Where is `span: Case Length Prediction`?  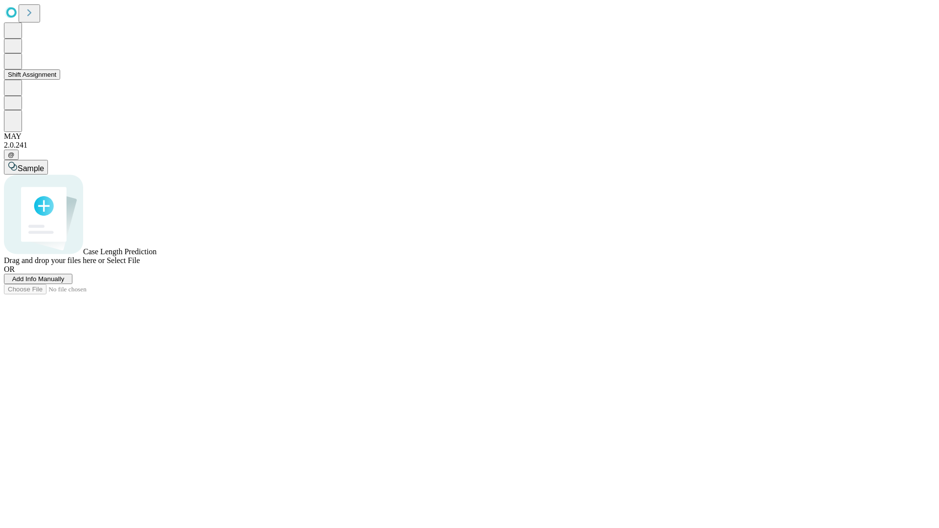
span: Case Length Prediction is located at coordinates (120, 251).